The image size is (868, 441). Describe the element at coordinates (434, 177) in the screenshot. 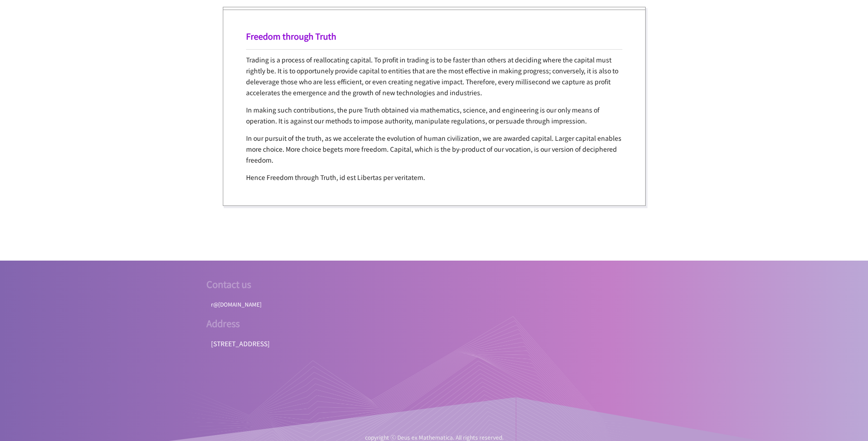

I see `p: Hence Freedom through Truth, id est Libertas per veritatem.` at that location.